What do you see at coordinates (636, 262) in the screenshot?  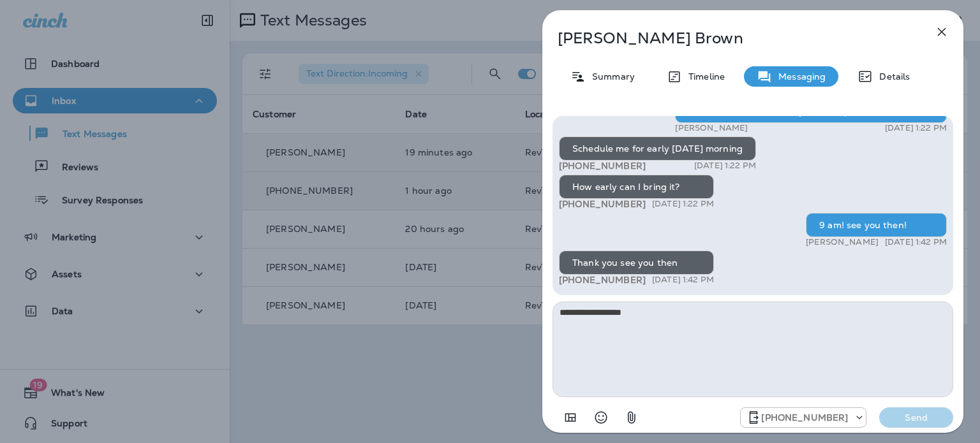 I see `div: Thank you see you then` at bounding box center [636, 262].